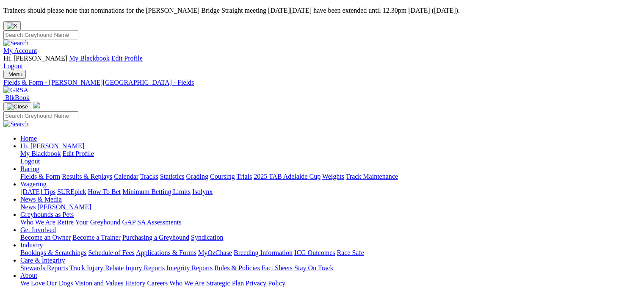 Image resolution: width=644 pixels, height=288 pixels. Describe the element at coordinates (38, 230) in the screenshot. I see `a: Get Involved` at that location.